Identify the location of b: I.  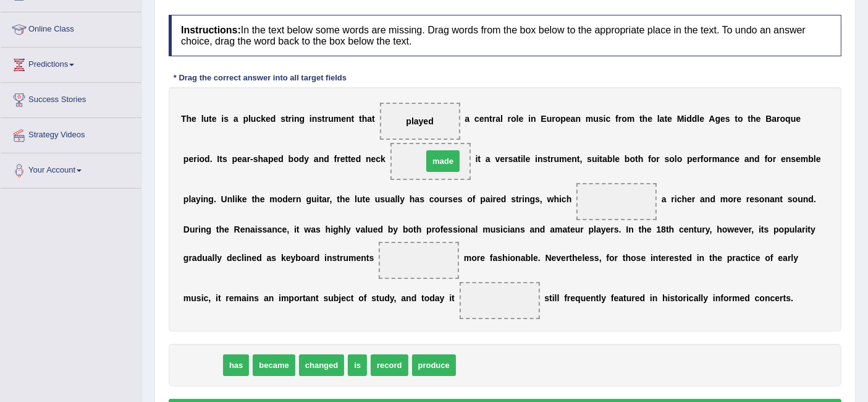
(218, 159).